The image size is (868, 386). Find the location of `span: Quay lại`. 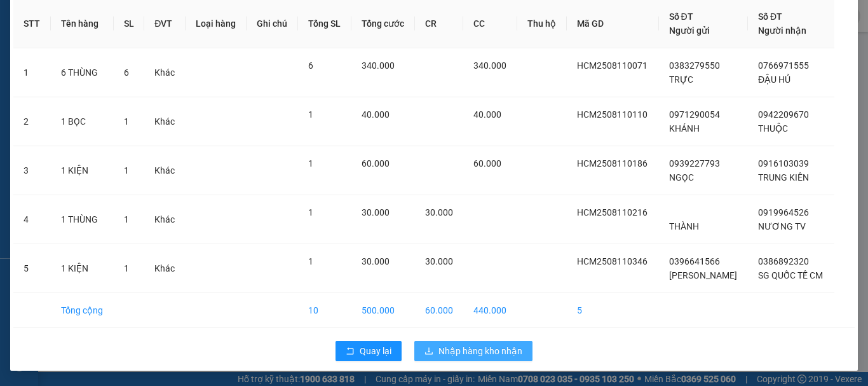

span: Quay lại is located at coordinates (376, 351).